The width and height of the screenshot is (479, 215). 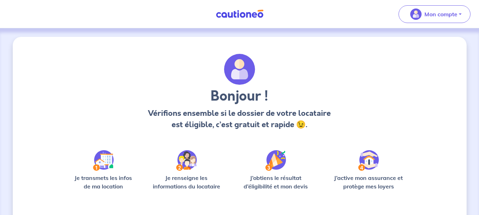 I want to click on p: Vérifions ensemble si le dossier de votre locataire est éligible, c’est gratuit et rapide 😉., so click(x=239, y=119).